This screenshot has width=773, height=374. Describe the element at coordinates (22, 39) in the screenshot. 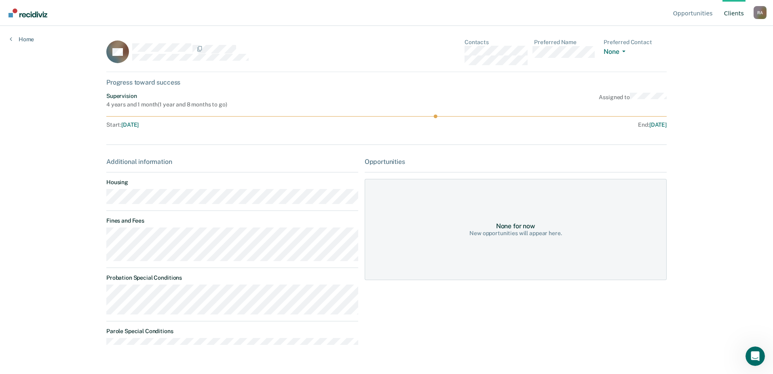

I see `a: Home` at that location.